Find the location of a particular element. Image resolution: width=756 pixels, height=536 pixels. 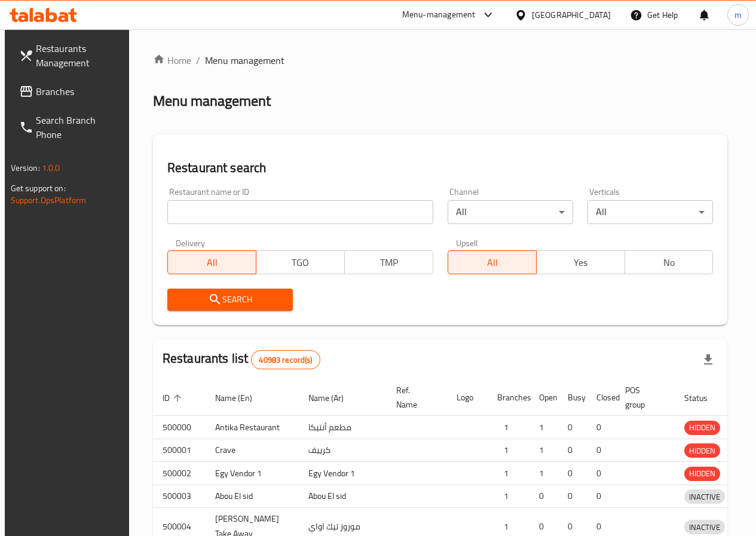

td: 500002 is located at coordinates (179, 473).